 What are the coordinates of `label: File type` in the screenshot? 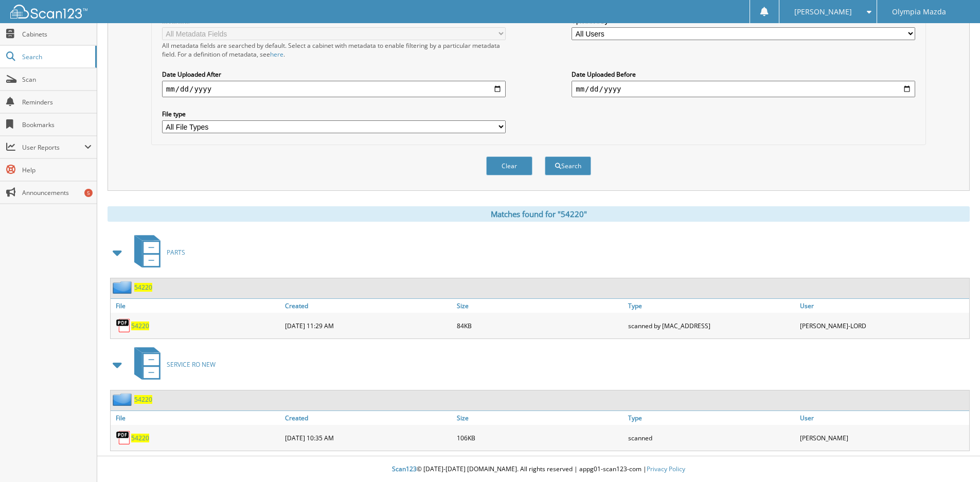 It's located at (334, 114).